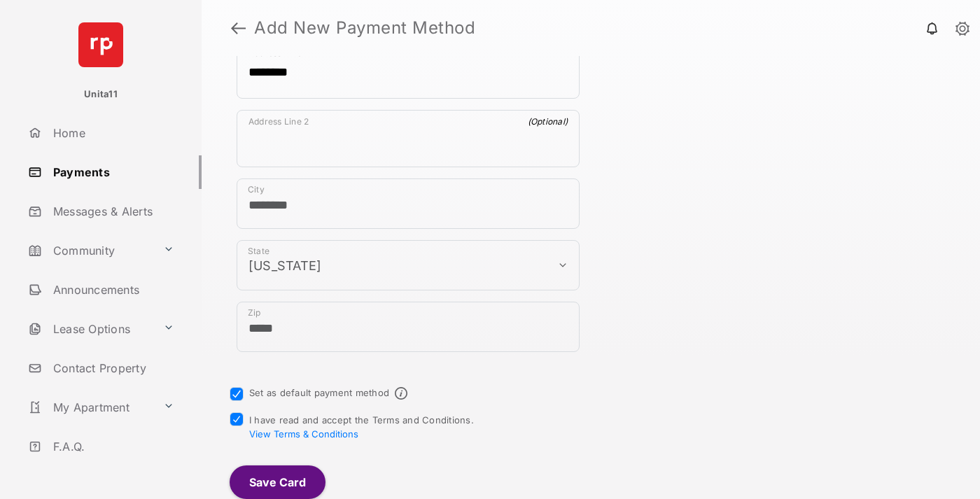  What do you see at coordinates (401, 394) in the screenshot?
I see `span: Default payment method info` at bounding box center [401, 394].